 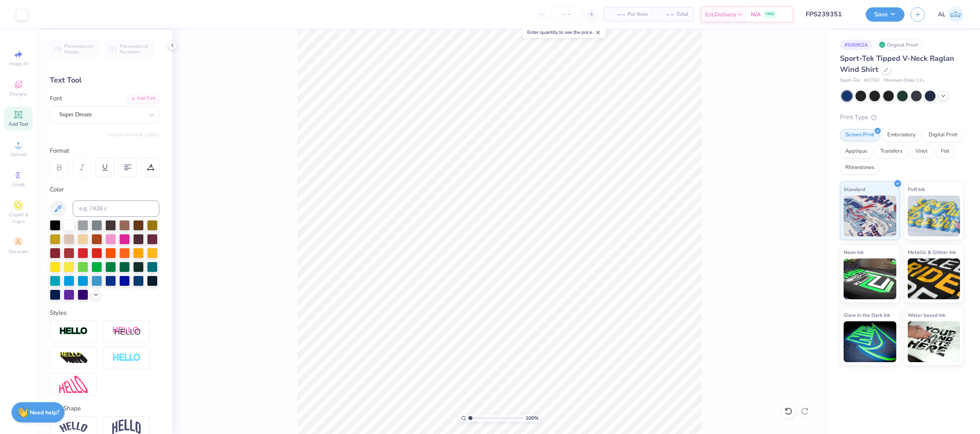 I want to click on img: Arc, so click(x=73, y=427).